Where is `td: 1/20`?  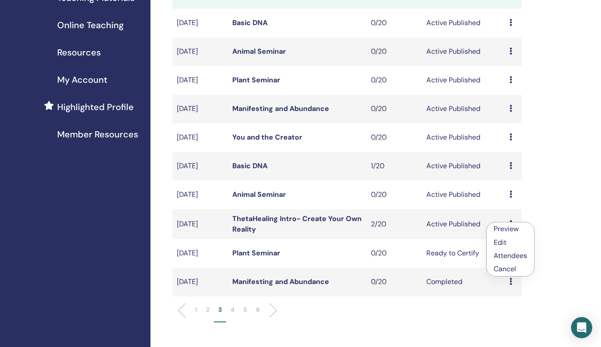
td: 1/20 is located at coordinates (394, 166).